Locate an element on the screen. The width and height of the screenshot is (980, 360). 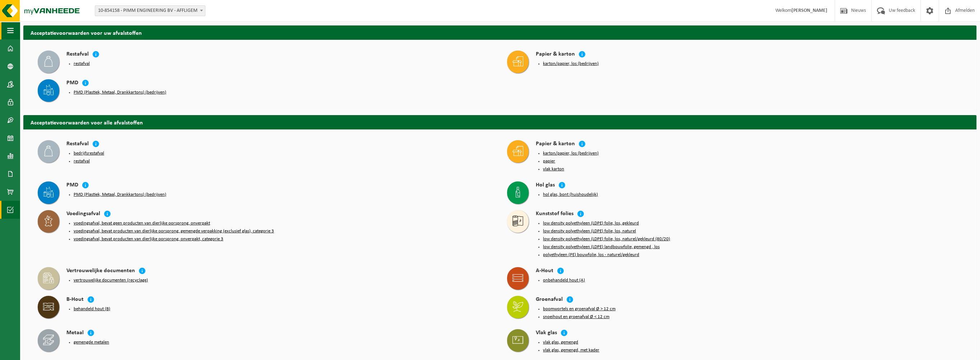
button: vlak karton is located at coordinates (553, 169).